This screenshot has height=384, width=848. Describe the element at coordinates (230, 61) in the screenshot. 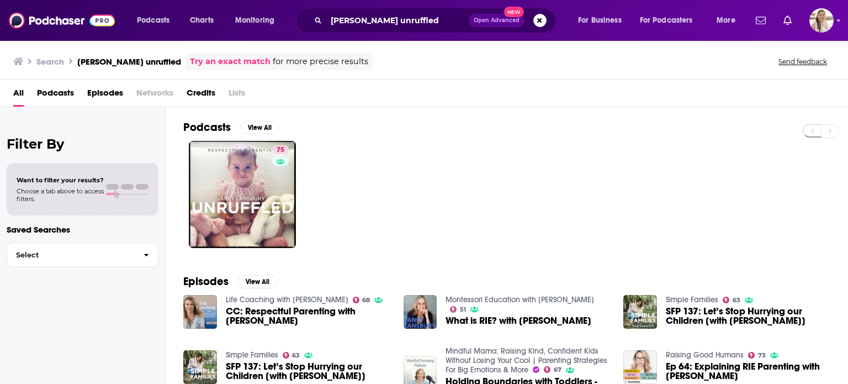

I see `a: Try an exact match` at that location.